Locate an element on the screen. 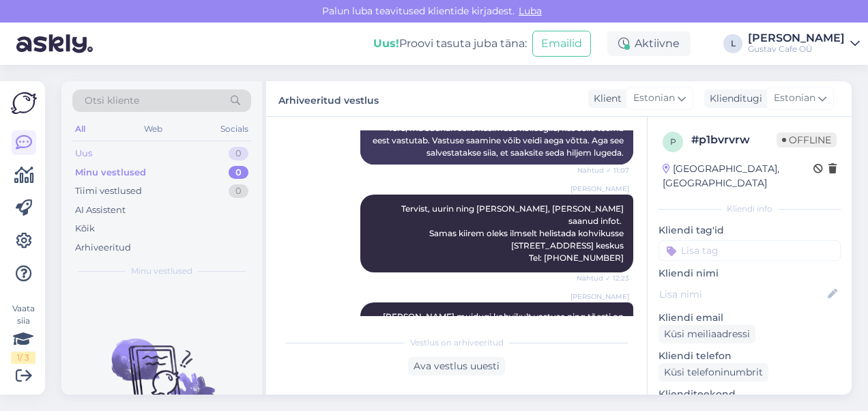 This screenshot has height=411, width=868. div: AI Assistent is located at coordinates (100, 210).